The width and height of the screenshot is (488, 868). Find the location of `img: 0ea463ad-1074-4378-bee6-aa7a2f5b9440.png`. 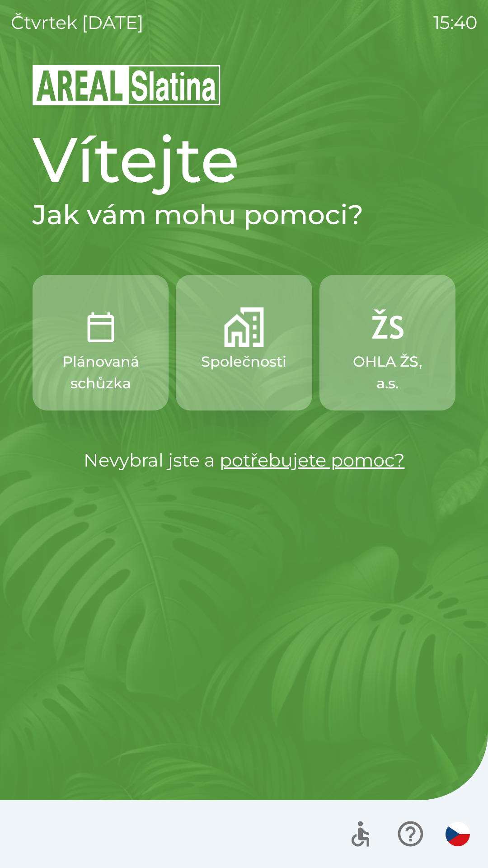

img: 0ea463ad-1074-4378-bee6-aa7a2f5b9440.png is located at coordinates (101, 327).